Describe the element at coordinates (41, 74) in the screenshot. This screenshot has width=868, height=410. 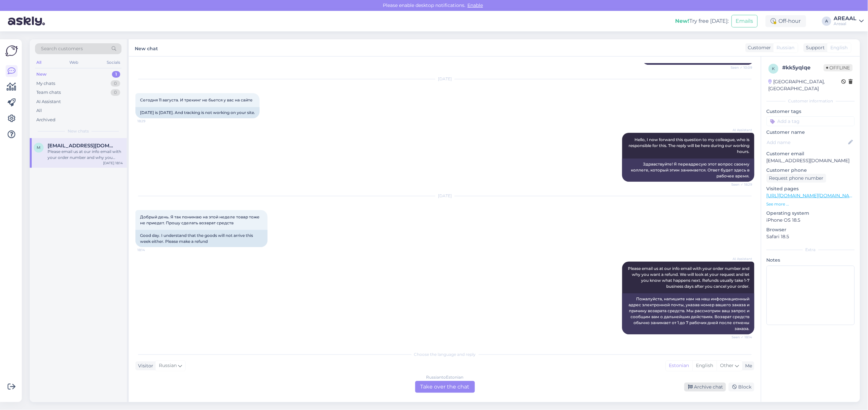
I see `div: New` at that location.